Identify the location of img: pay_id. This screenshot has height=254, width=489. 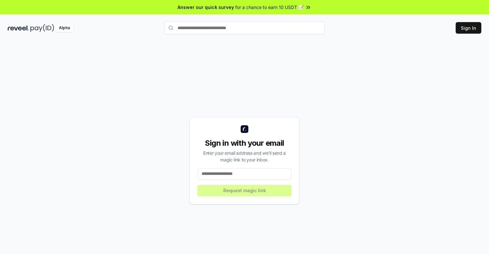
(42, 28).